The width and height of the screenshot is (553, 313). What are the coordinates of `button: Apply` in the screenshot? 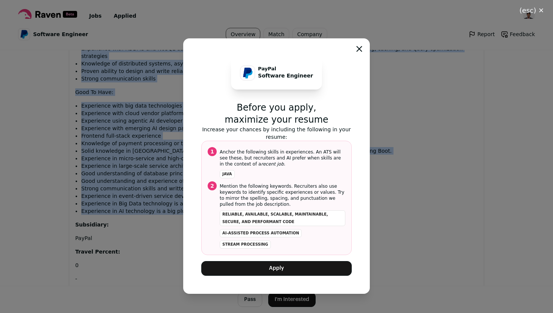 It's located at (276, 268).